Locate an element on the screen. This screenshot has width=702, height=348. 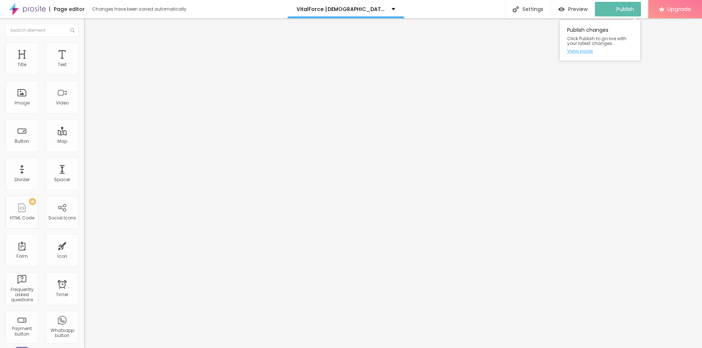
span: Preview is located at coordinates (578, 9).